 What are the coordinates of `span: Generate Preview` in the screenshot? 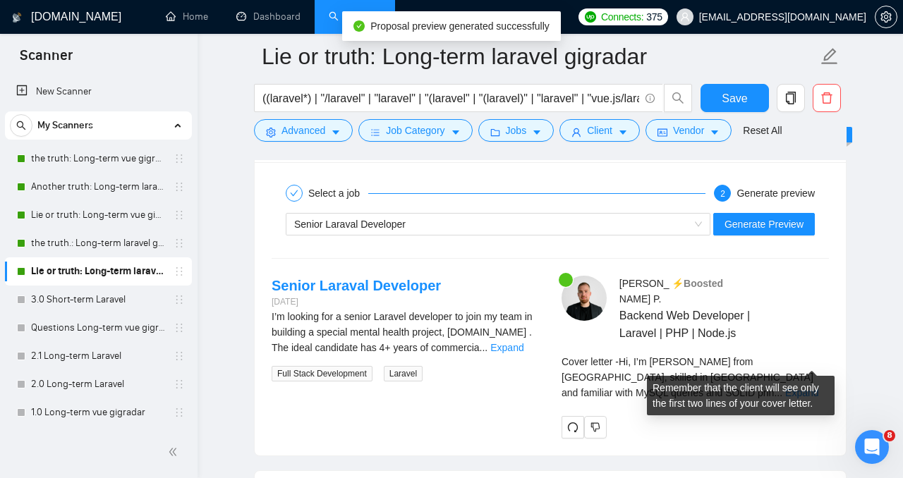 It's located at (764, 224).